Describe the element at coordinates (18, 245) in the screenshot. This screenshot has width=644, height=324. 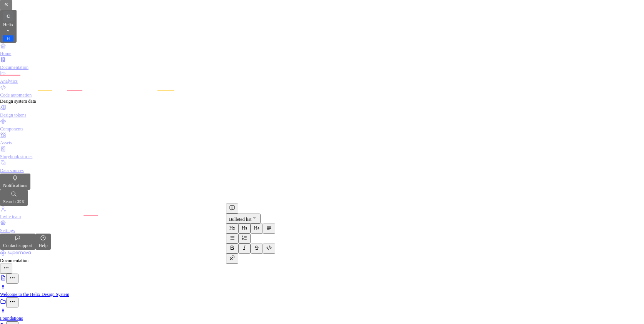
I see `div: Contact support` at that location.